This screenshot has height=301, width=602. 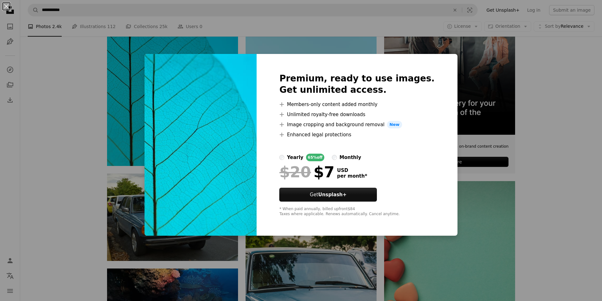 What do you see at coordinates (357, 114) in the screenshot?
I see `li: Unlimited royalty-free downloads` at bounding box center [357, 114].